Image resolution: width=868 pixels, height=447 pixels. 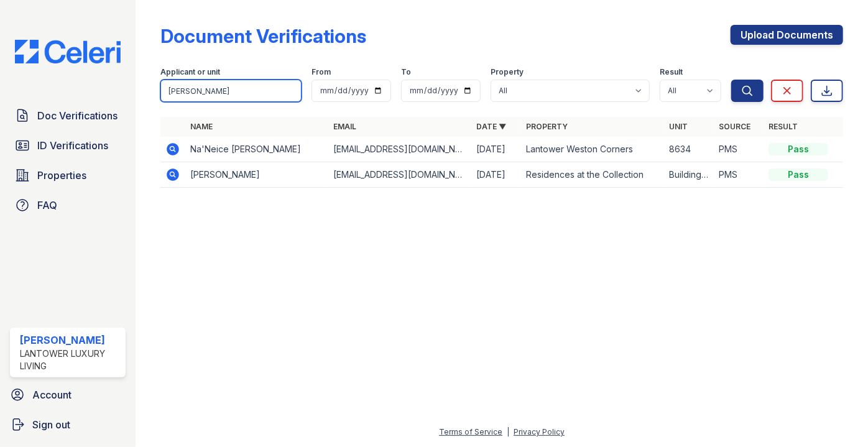 I want to click on a: Property, so click(x=547, y=126).